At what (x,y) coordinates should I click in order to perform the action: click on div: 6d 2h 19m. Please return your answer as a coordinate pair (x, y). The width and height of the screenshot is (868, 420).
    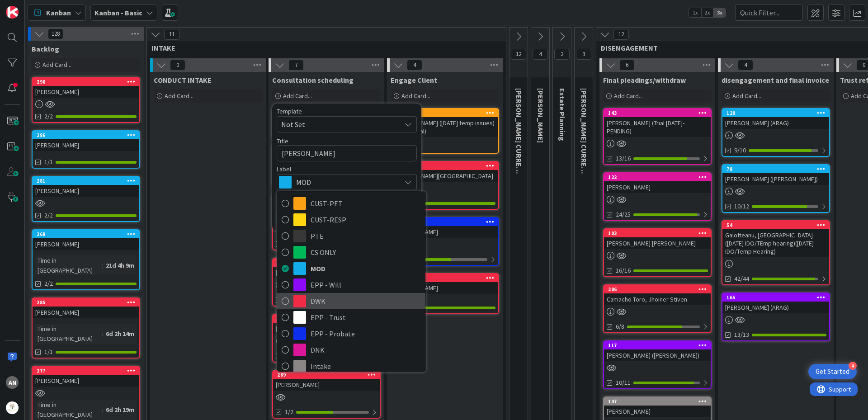
    Looking at the image, I should click on (119, 410).